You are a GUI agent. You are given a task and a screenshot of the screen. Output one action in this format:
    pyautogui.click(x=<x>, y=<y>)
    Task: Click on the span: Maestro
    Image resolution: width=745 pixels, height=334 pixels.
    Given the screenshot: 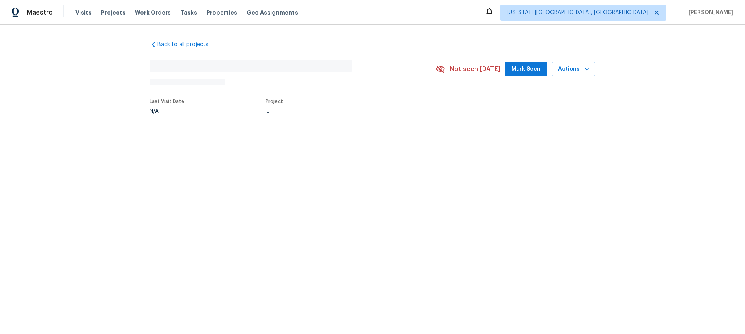 What is the action you would take?
    pyautogui.click(x=40, y=13)
    